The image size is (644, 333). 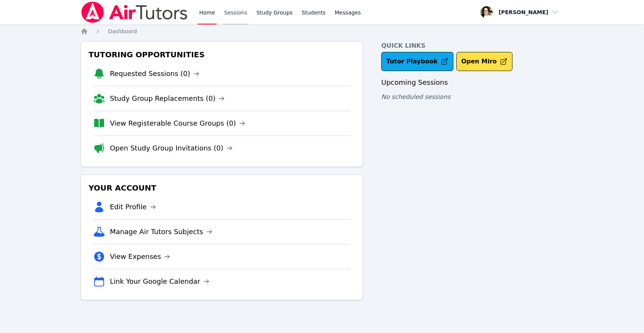 What do you see at coordinates (348, 13) in the screenshot?
I see `span: Messages` at bounding box center [348, 13].